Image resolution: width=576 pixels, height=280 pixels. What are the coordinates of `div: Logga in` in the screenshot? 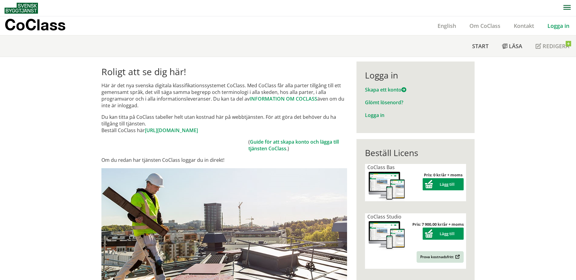 It's located at (415, 75).